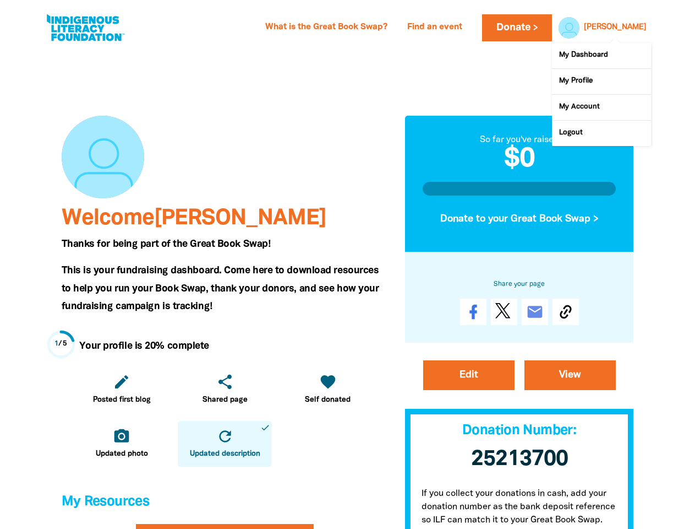  What do you see at coordinates (519, 430) in the screenshot?
I see `span: Donation Number:` at bounding box center [519, 430].